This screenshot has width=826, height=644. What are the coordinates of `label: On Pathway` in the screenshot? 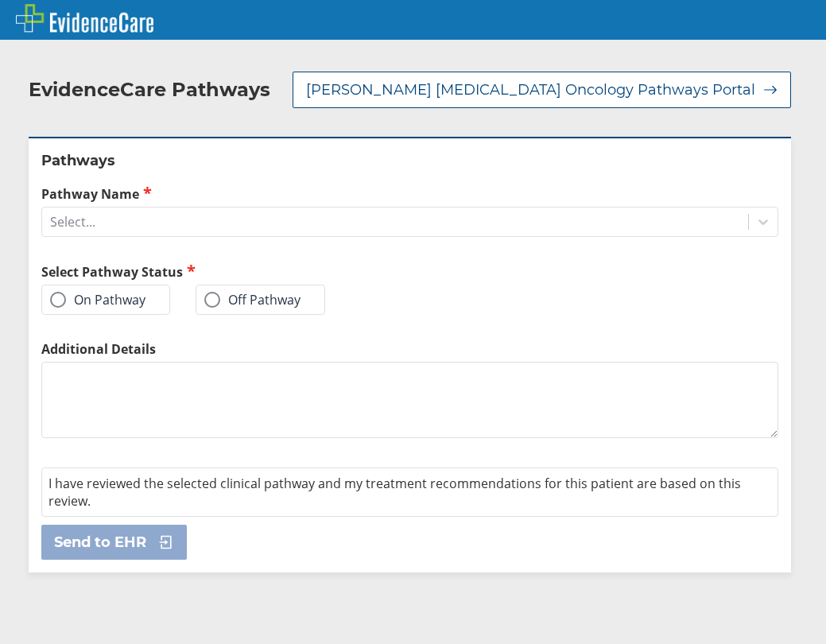 It's located at (98, 300).